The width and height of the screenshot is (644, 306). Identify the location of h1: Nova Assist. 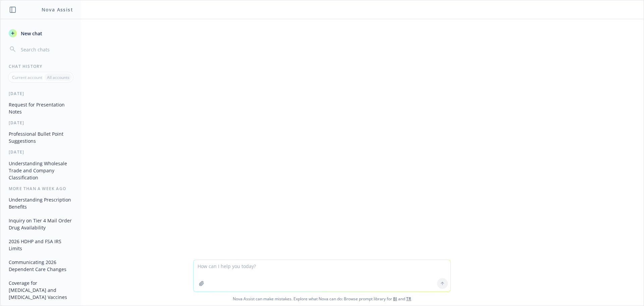
(58, 10).